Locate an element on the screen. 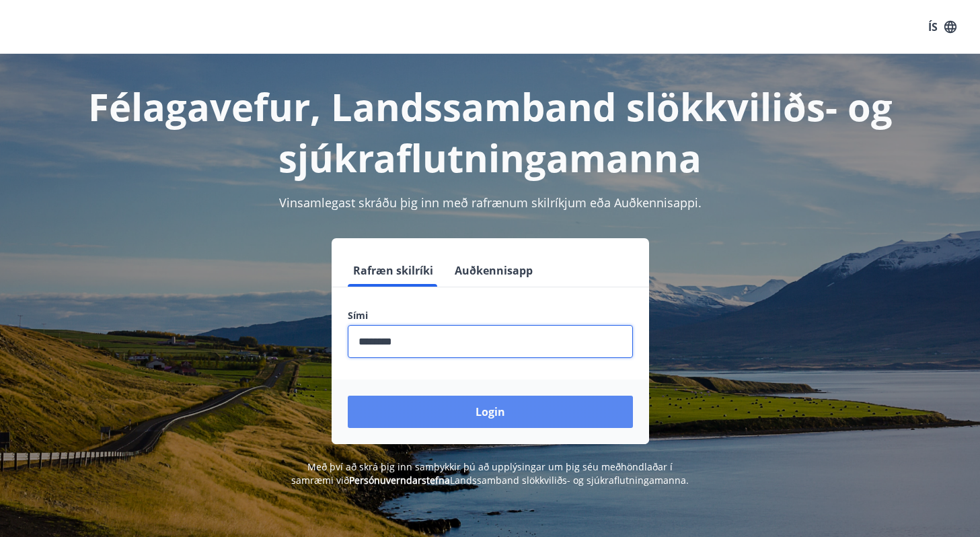 The image size is (980, 537). h1: Félagavefur, Landssamband slökkviliðs- og sjúkraflutningamanna is located at coordinates (490, 132).